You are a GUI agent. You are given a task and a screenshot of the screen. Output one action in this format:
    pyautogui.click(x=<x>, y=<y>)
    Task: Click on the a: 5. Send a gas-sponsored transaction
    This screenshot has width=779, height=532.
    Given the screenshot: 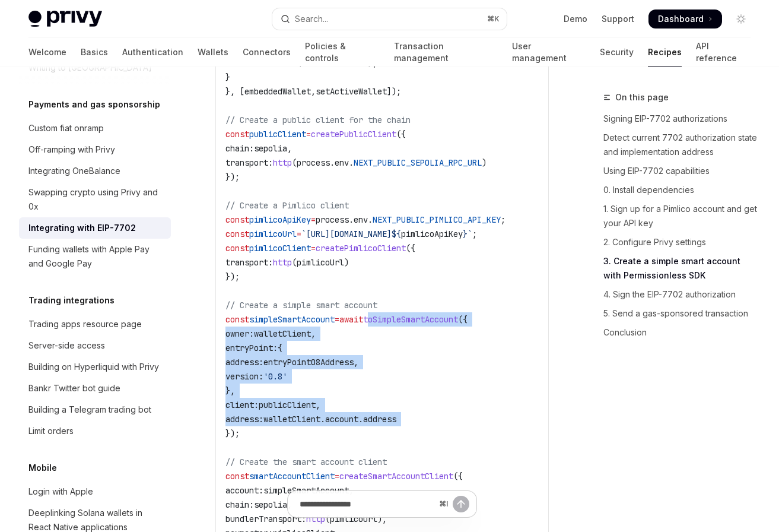 What is the action you would take?
    pyautogui.click(x=682, y=313)
    